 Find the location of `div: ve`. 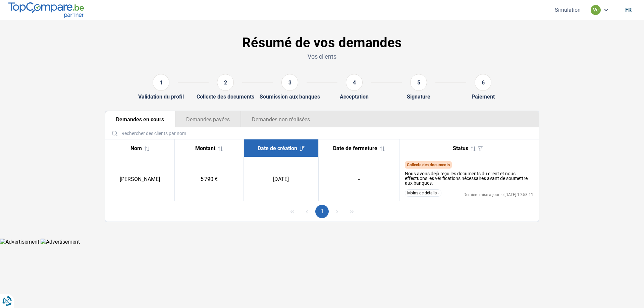

div: ve is located at coordinates (595, 11).